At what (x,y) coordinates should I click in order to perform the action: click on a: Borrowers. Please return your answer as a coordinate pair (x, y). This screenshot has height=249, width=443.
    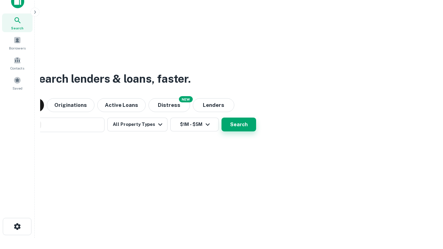
    Looking at the image, I should click on (17, 43).